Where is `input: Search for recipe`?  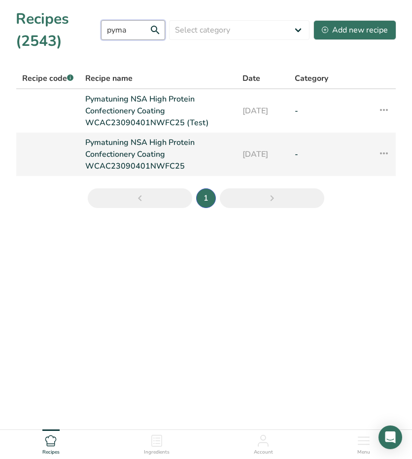
input: Search for recipe is located at coordinates (133, 30).